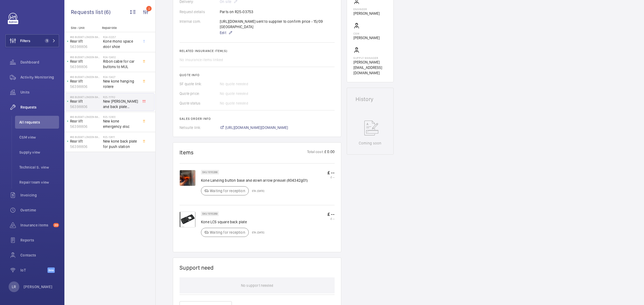 Image resolution: width=644 pixels, height=305 pixels. Describe the element at coordinates (34, 270) in the screenshot. I see `span: IoT` at that location.